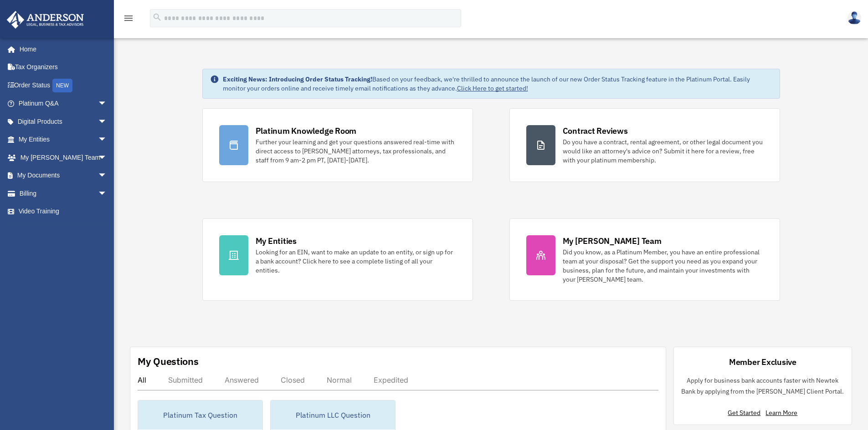  Describe the element at coordinates (356, 151) in the screenshot. I see `div: Further your learning and get your questions answered real-time with direct access to [PERSON_NAM...` at that location.